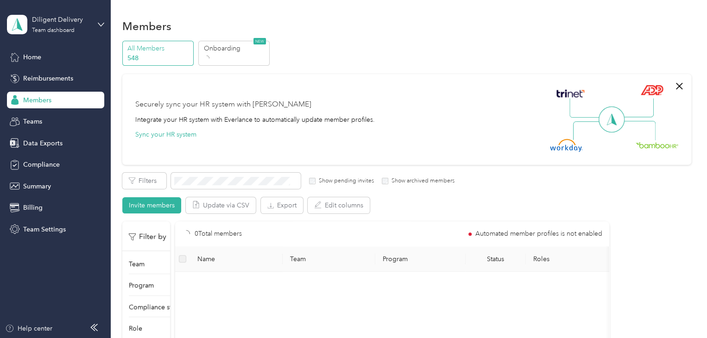 The image size is (707, 338). Describe the element at coordinates (339, 205) in the screenshot. I see `button: Edit columns` at that location.